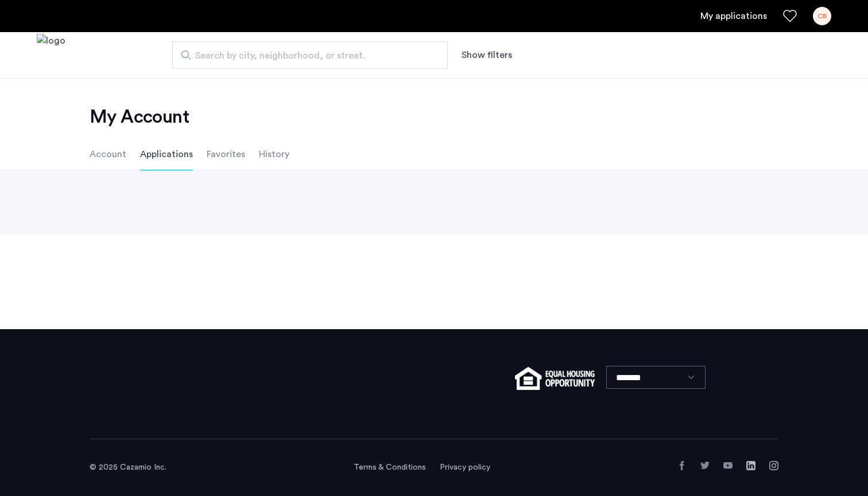  What do you see at coordinates (390, 468) in the screenshot?
I see `a: Terms and conditions` at bounding box center [390, 468].